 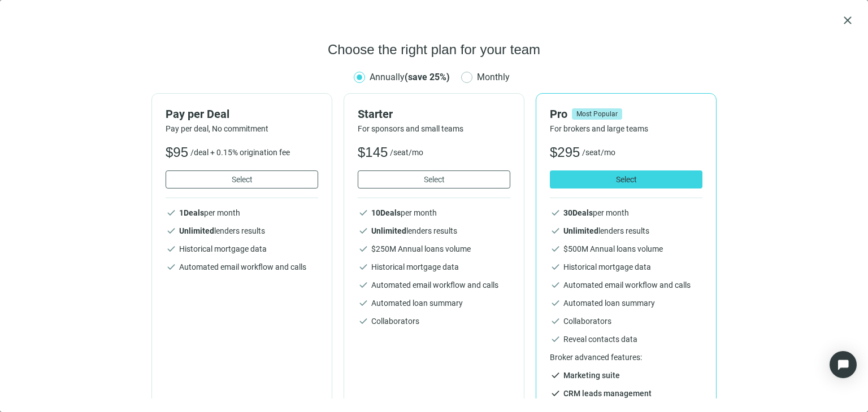 I want to click on li: Marketing suite, so click(x=626, y=376).